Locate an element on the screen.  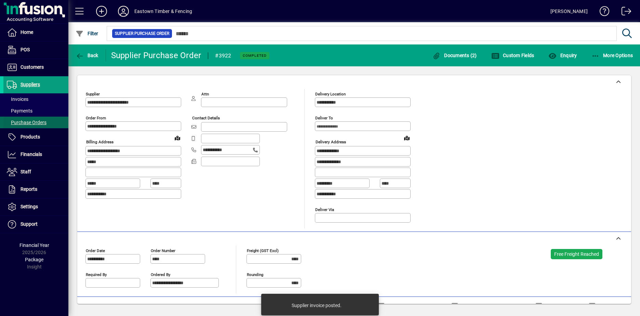
a: Products is located at coordinates (36, 137).